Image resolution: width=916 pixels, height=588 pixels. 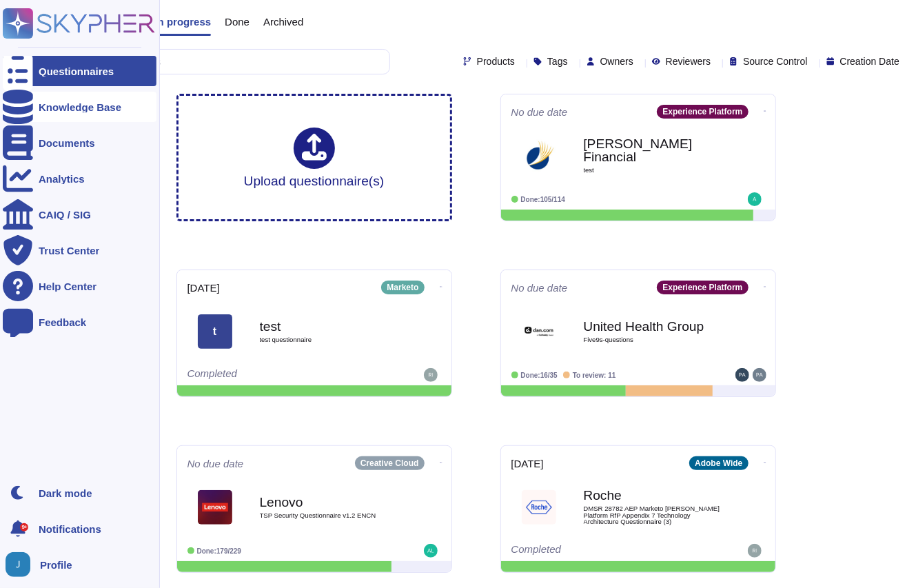 I want to click on a: Help Center, so click(x=80, y=286).